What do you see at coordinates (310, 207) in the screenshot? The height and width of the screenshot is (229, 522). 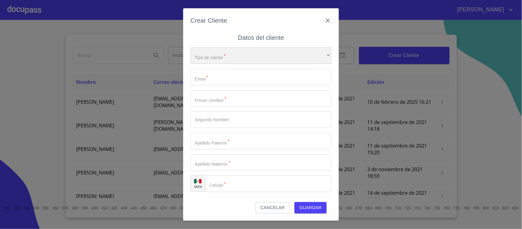 I see `button: Guardar` at bounding box center [310, 207].